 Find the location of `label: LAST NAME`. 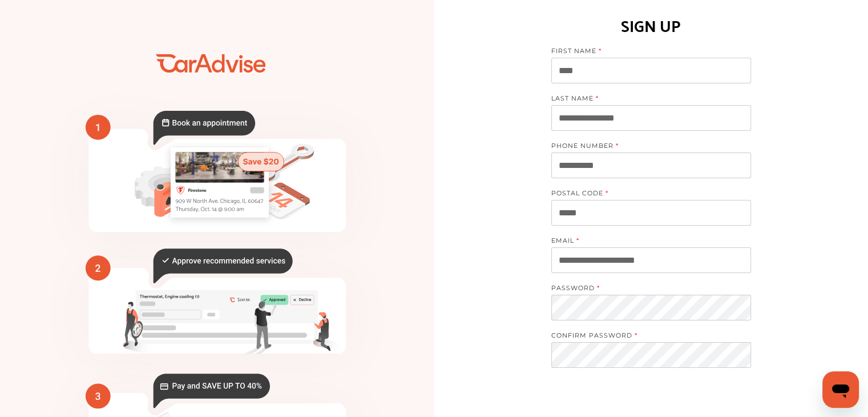

label: LAST NAME is located at coordinates (645, 100).